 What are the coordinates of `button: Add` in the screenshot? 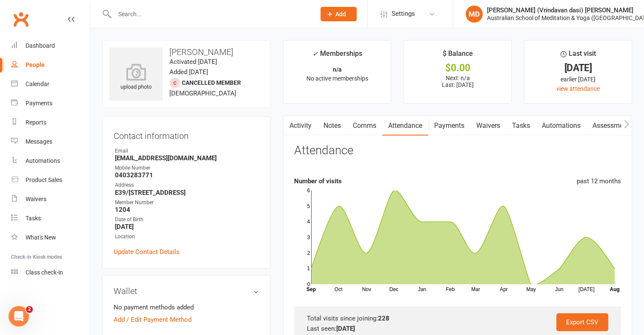 It's located at (339, 14).